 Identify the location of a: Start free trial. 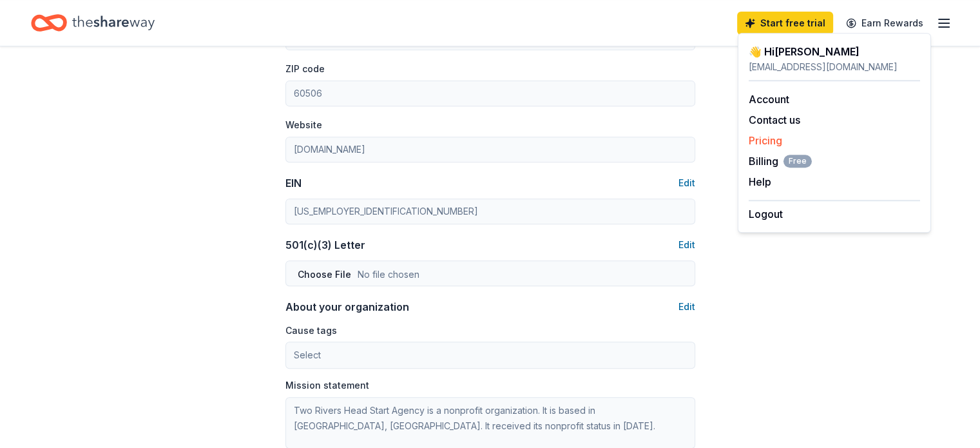
(784, 23).